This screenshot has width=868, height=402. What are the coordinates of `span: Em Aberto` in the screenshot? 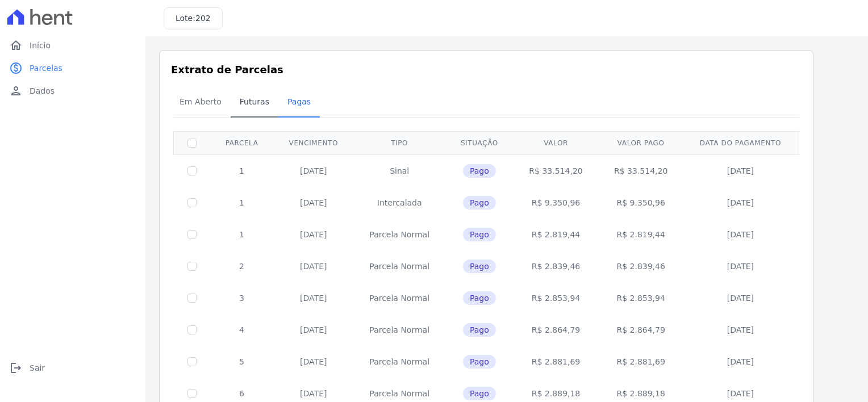 It's located at (201, 101).